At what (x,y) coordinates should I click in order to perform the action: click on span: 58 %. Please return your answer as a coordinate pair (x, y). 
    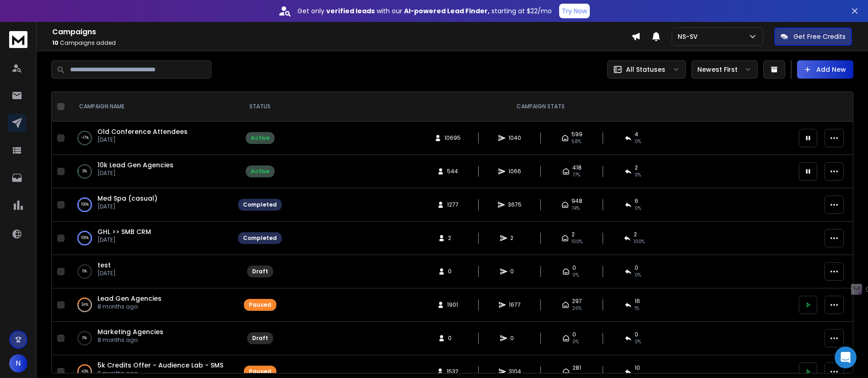
    Looking at the image, I should click on (576, 142).